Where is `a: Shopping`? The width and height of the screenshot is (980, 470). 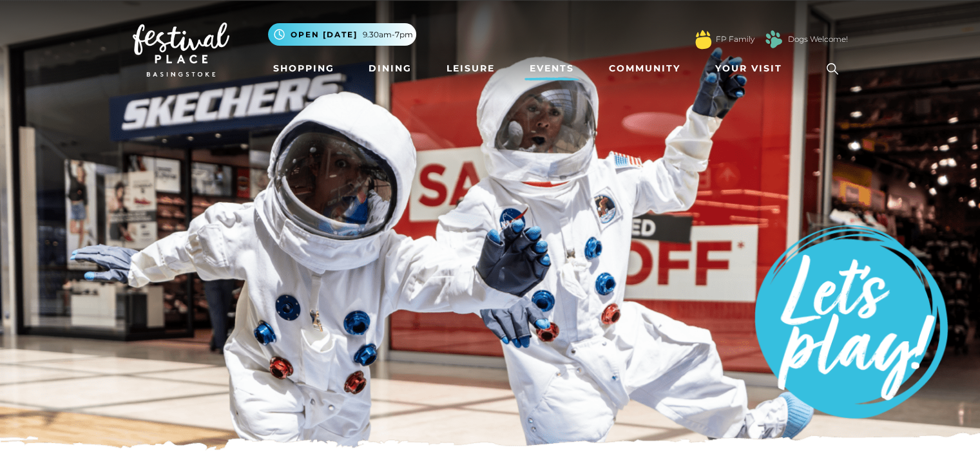
a: Shopping is located at coordinates (303, 68).